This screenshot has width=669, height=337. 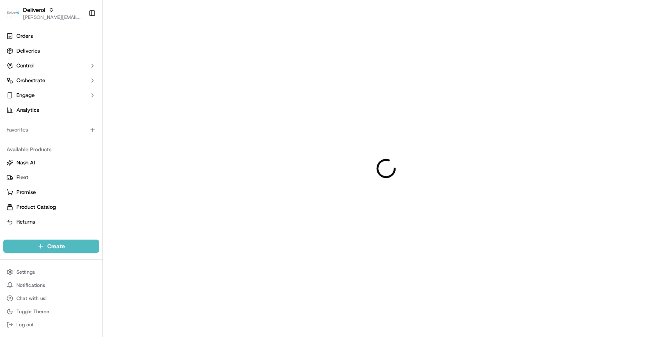 I want to click on span: Orders, so click(x=25, y=36).